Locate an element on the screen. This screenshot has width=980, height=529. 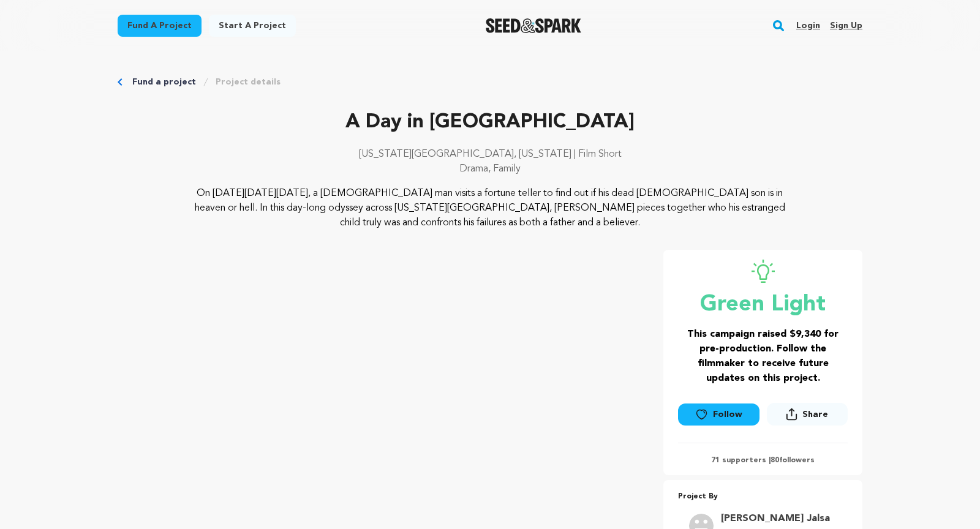
div: Breadcrumb is located at coordinates (490, 82).